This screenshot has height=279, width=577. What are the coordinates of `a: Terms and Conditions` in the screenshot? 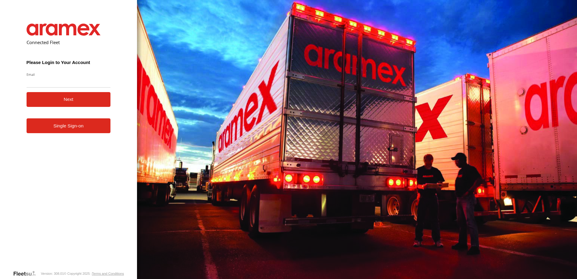 It's located at (108, 274).